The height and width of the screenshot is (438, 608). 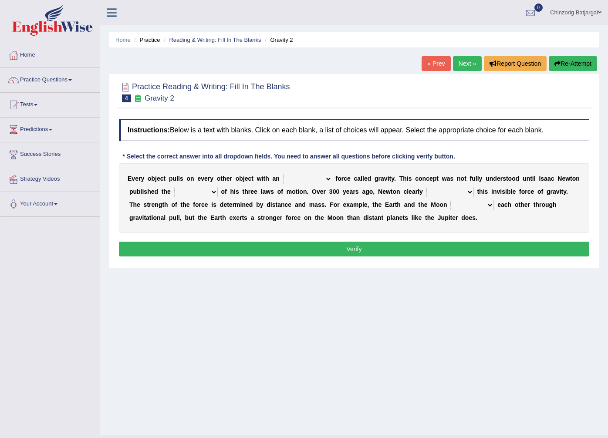 I want to click on div: * Select the correct answer into all dropdown fields. You need to answer all questions before cli..., so click(x=289, y=156).